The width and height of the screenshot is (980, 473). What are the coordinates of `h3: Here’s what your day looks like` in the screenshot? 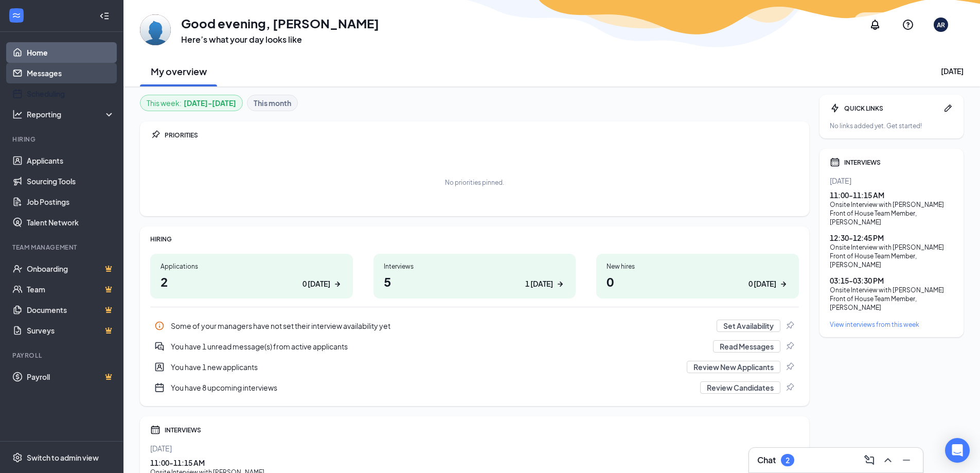 It's located at (280, 40).